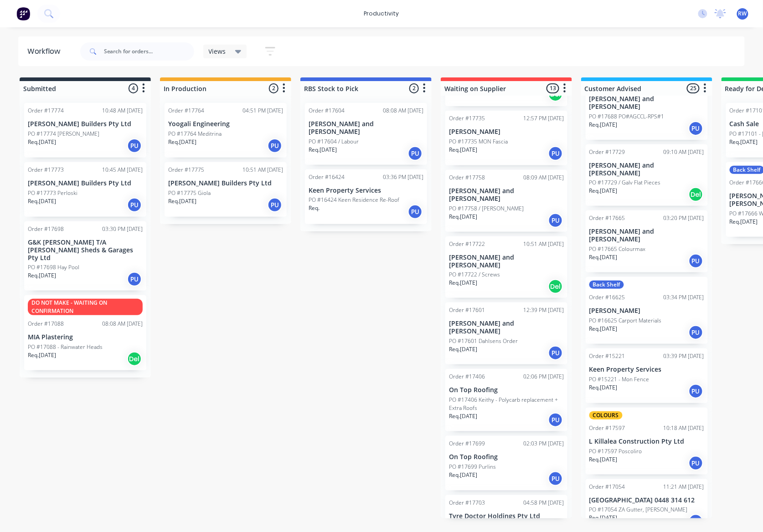 This screenshot has height=532, width=763. Describe the element at coordinates (616, 451) in the screenshot. I see `p: PO #17597 Poscoliro` at that location.